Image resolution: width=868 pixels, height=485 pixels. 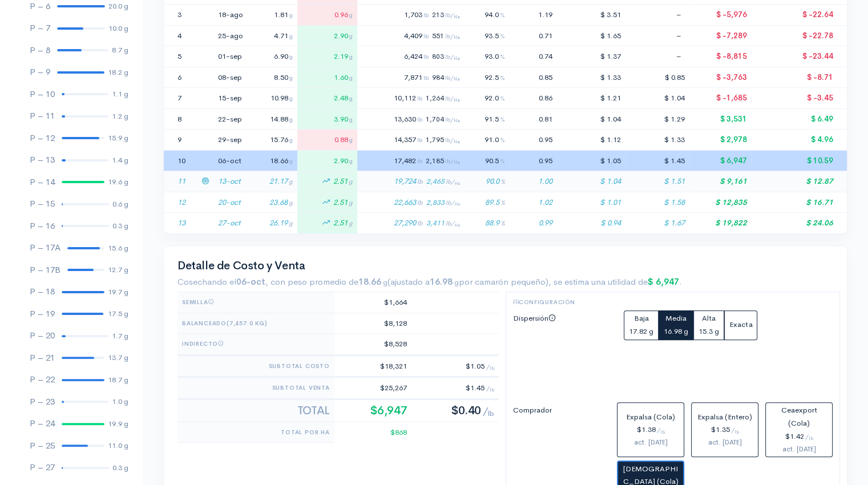 I want to click on sub: lb, so click(x=736, y=432).